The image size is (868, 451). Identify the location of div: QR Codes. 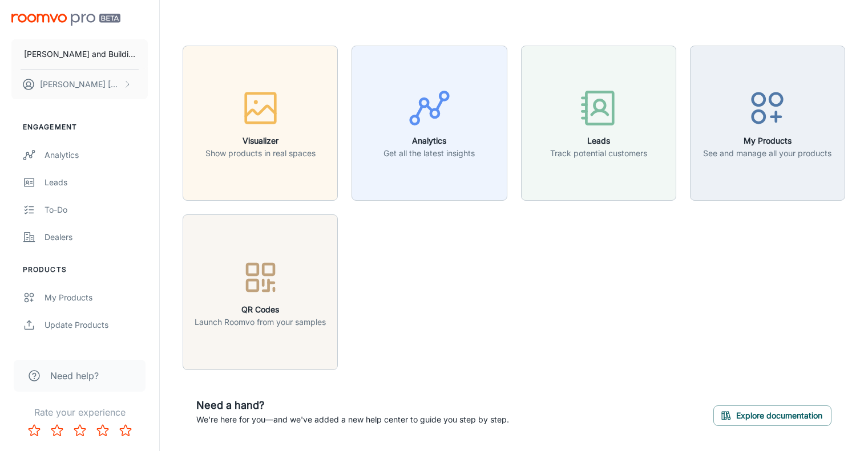
(96, 353).